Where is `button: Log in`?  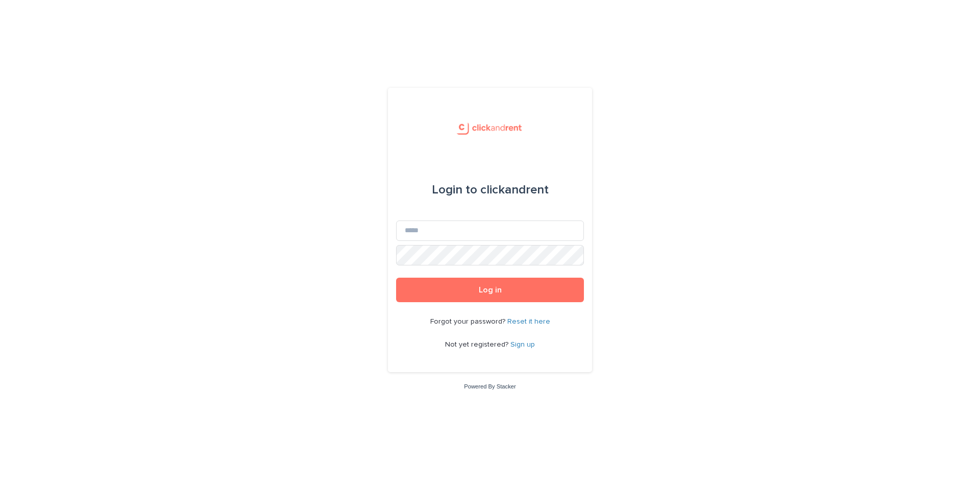 button: Log in is located at coordinates (490, 289).